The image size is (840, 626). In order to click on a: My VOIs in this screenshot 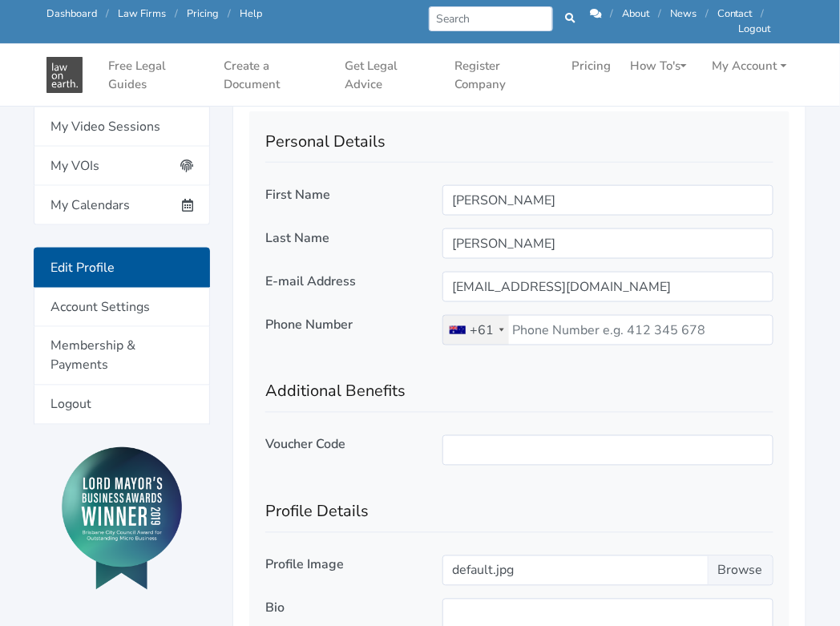, I will do `click(122, 166)`.